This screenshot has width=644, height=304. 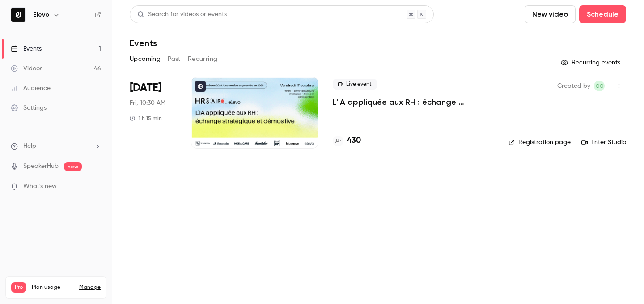 What do you see at coordinates (30, 146) in the screenshot?
I see `span: Help` at bounding box center [30, 146].